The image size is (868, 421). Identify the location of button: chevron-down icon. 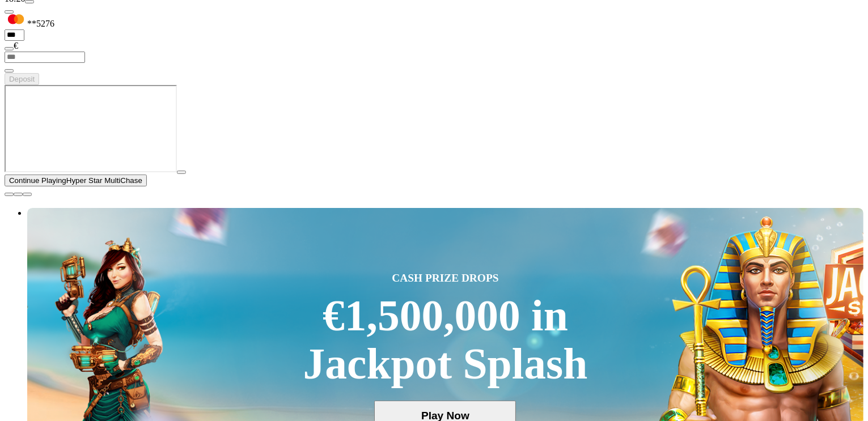
(18, 195).